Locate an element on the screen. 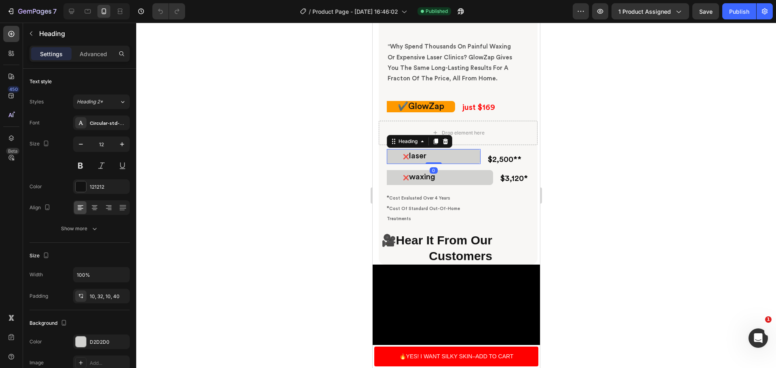 The width and height of the screenshot is (776, 368). div: Font is located at coordinates (34, 123).